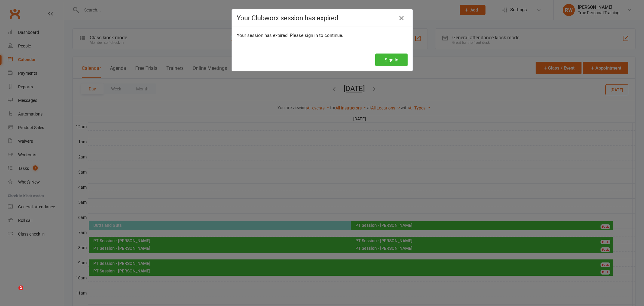  What do you see at coordinates (391, 60) in the screenshot?
I see `button: Sign In` at bounding box center [391, 60].